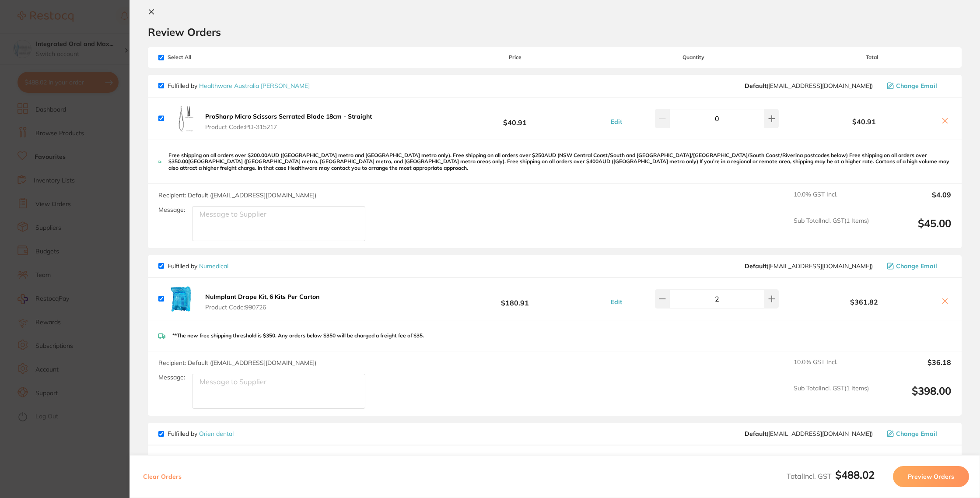  Describe the element at coordinates (214, 266) in the screenshot. I see `a: Numedical` at that location.